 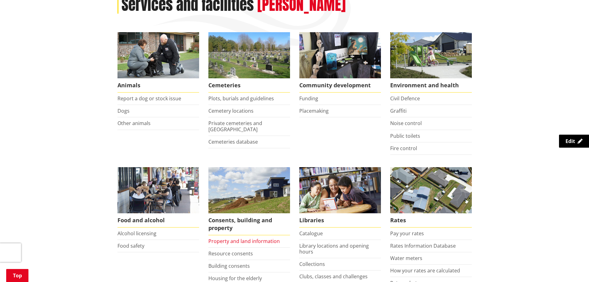 I want to click on a: Graffiti, so click(x=398, y=111).